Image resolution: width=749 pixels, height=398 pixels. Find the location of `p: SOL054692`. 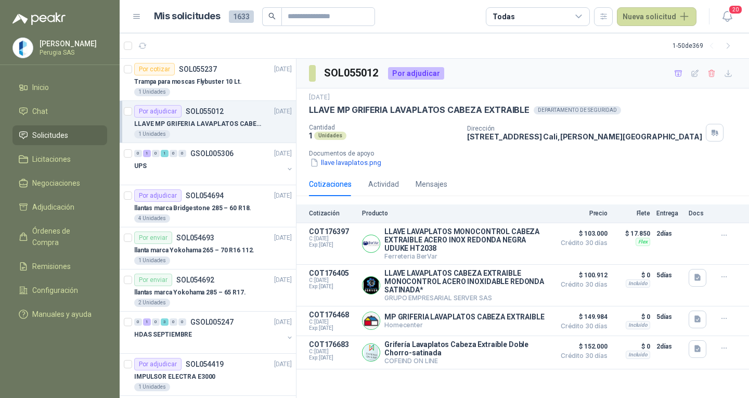

p: SOL054692 is located at coordinates (195, 280).